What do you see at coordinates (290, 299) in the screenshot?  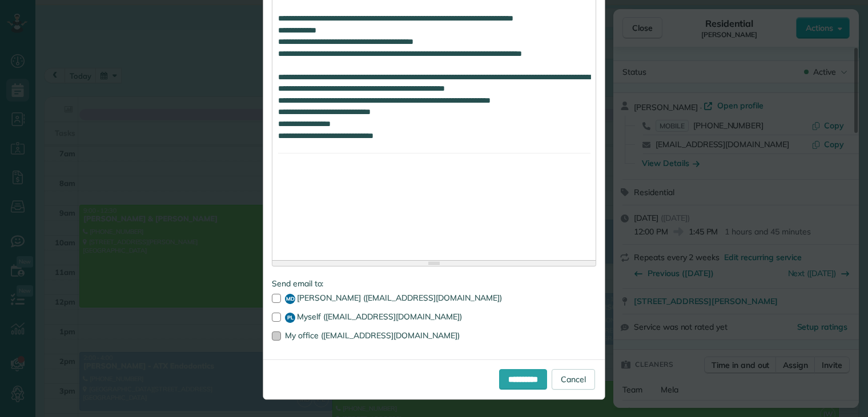 I see `span: MD` at bounding box center [290, 299].